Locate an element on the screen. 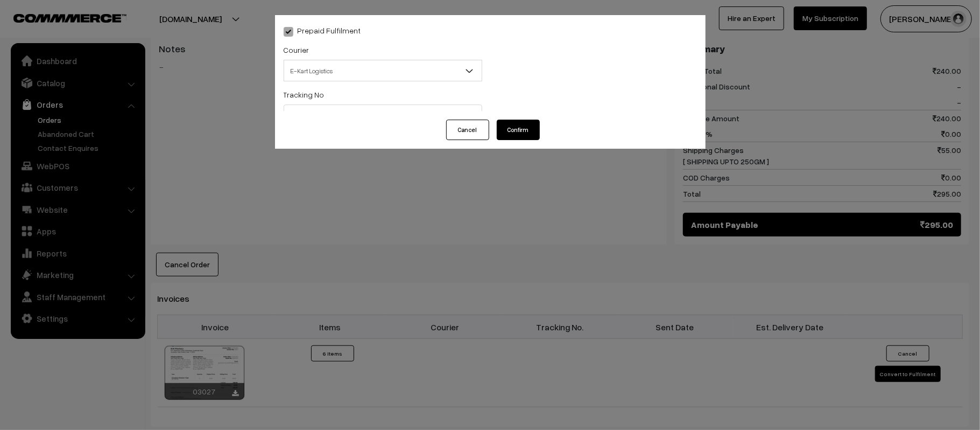  label: Prepaid Fulfilment is located at coordinates (322, 30).